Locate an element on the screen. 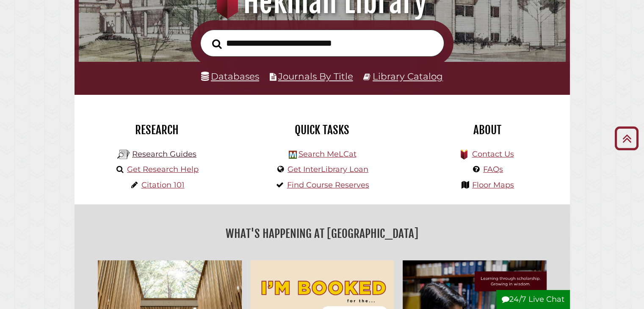  a: FAQs is located at coordinates (493, 169).